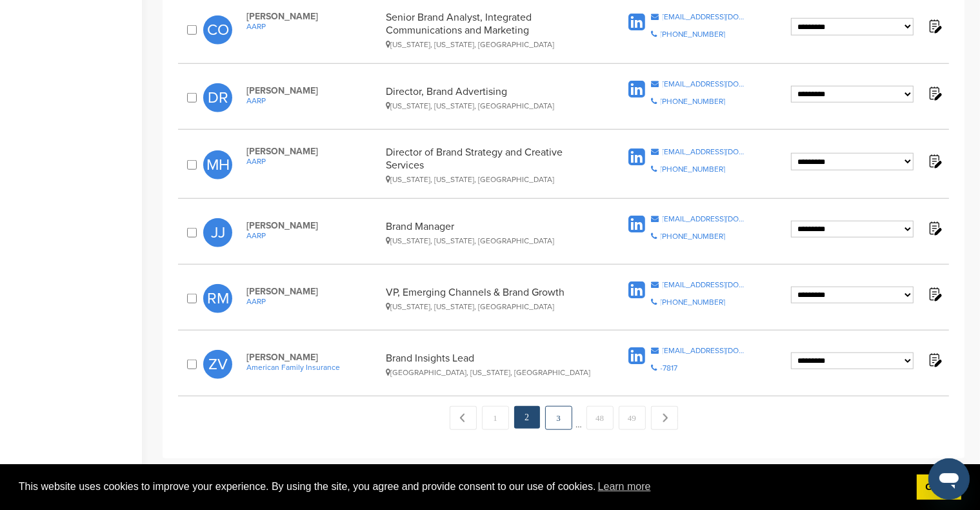 The height and width of the screenshot is (510, 980). What do you see at coordinates (490, 232) in the screenshot?
I see `div: Brand Manager` at bounding box center [490, 232].